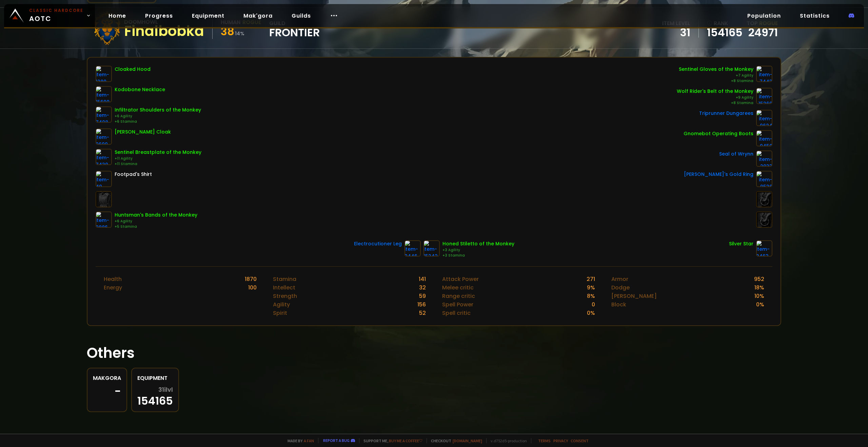 This screenshot has height=447, width=868. Describe the element at coordinates (378, 244) in the screenshot. I see `div: Electrocutioner Leg` at that location.